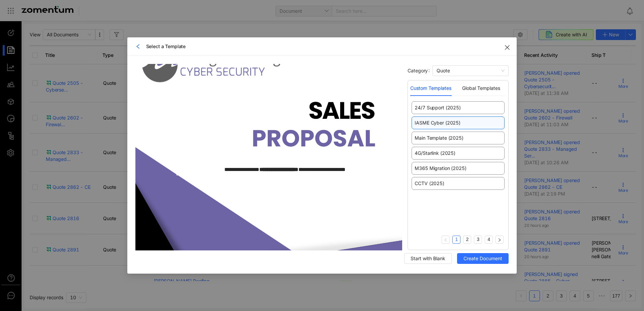 The width and height of the screenshot is (644, 311). Describe the element at coordinates (458, 153) in the screenshot. I see `div: 4G/Starlink (2025)` at that location.